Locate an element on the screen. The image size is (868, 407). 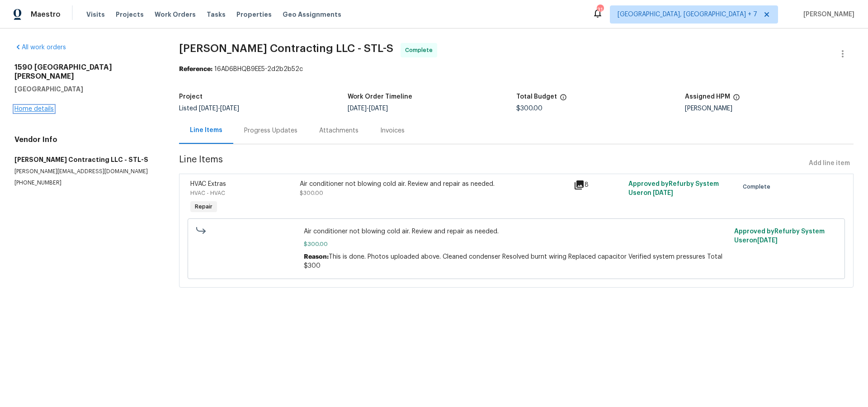
b: Reference: is located at coordinates (196, 69).